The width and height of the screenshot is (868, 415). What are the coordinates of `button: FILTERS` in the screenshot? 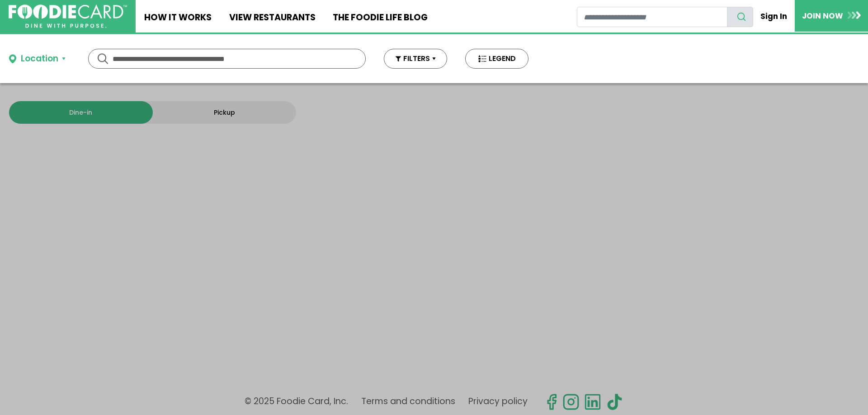 It's located at (415, 59).